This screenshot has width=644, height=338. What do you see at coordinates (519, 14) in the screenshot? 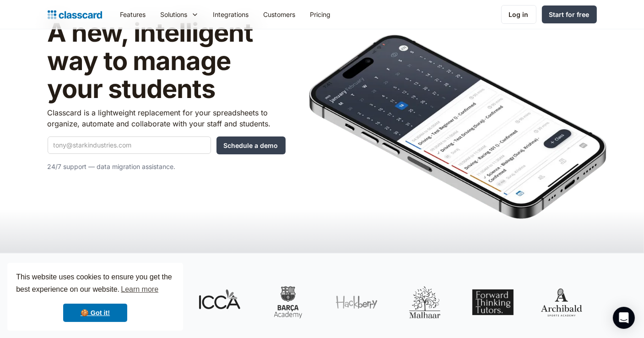
I see `div: Log in` at bounding box center [519, 14].